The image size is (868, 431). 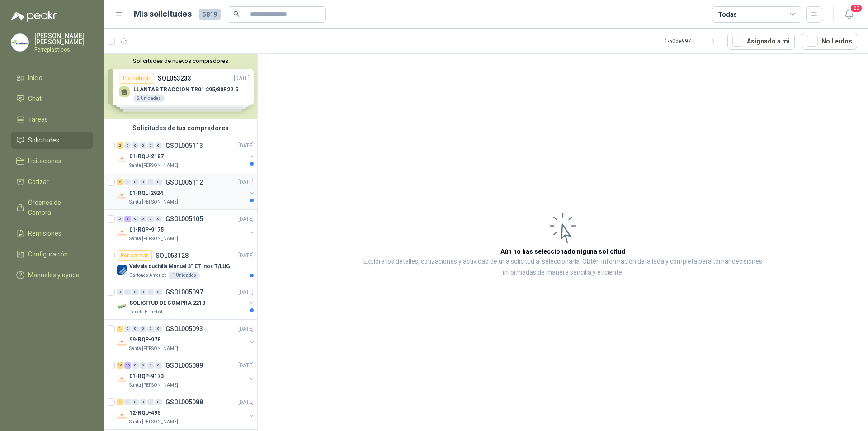 I want to click on button: Asignado a mi, so click(x=761, y=41).